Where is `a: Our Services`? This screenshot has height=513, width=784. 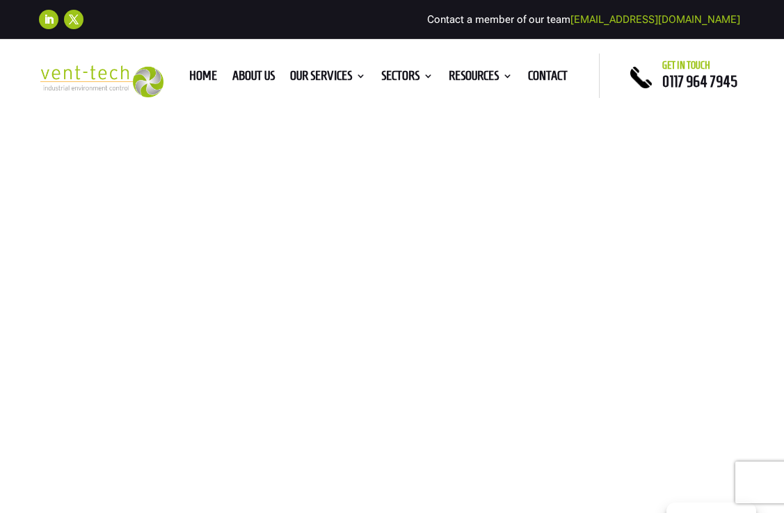 a: Our Services is located at coordinates (328, 79).